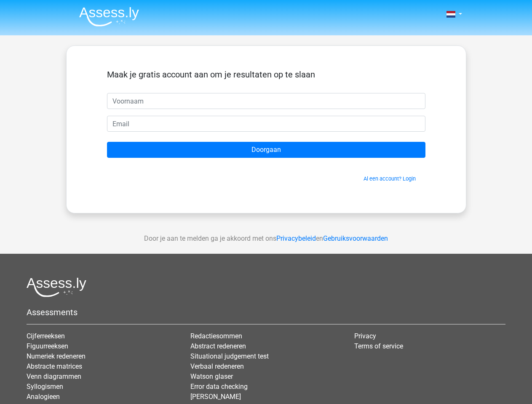  What do you see at coordinates (379, 346) in the screenshot?
I see `a: Terms of service` at bounding box center [379, 346].